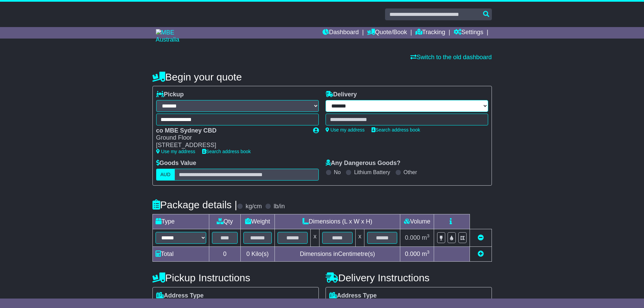  I want to click on td: 0, so click(225, 254).